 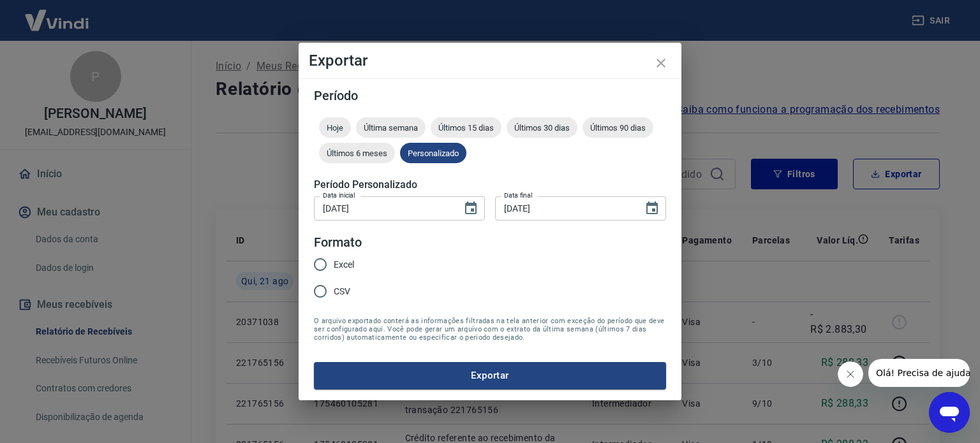 I want to click on button: close, so click(x=661, y=63).